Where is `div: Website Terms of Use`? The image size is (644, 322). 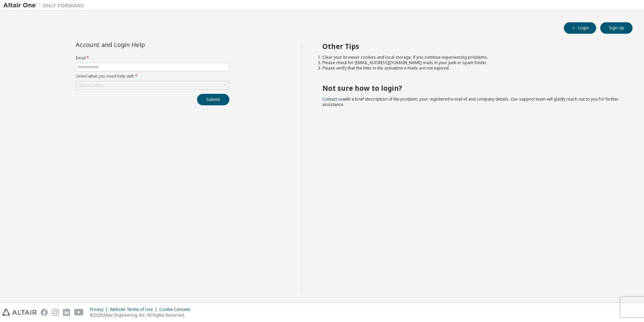 div: Website Terms of Use is located at coordinates (134, 310).